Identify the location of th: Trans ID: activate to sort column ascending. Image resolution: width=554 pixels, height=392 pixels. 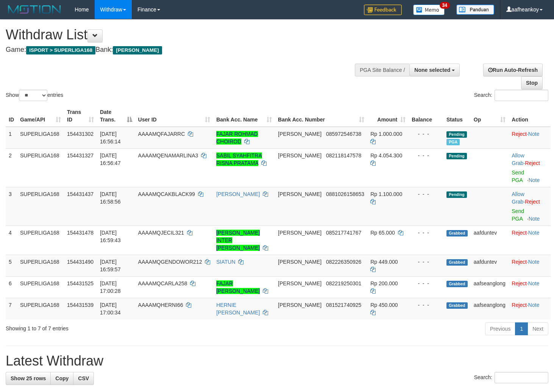
(80, 116).